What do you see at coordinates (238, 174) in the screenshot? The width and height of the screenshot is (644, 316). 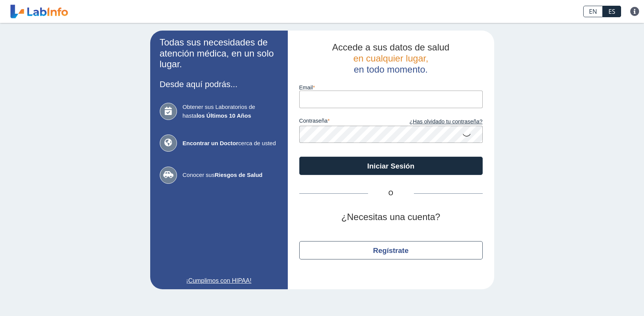 I see `b: Riesgos de Salud` at bounding box center [238, 174].